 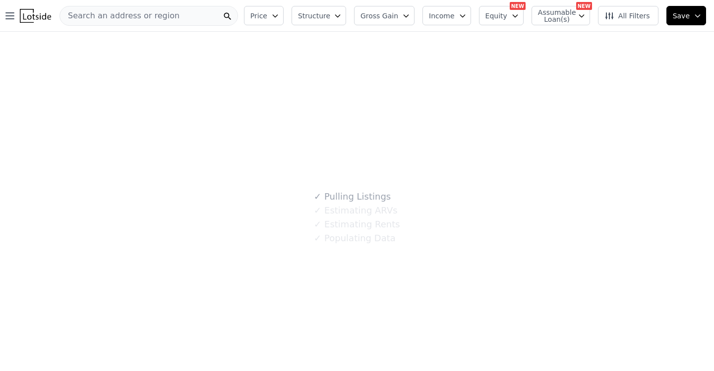 I want to click on div: Estimating ARVs, so click(x=356, y=211).